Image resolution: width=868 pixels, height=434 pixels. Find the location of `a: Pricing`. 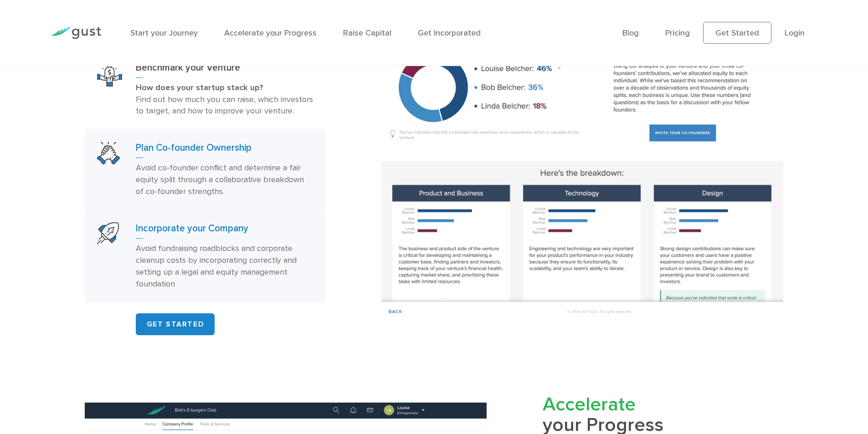

a: Pricing is located at coordinates (677, 33).